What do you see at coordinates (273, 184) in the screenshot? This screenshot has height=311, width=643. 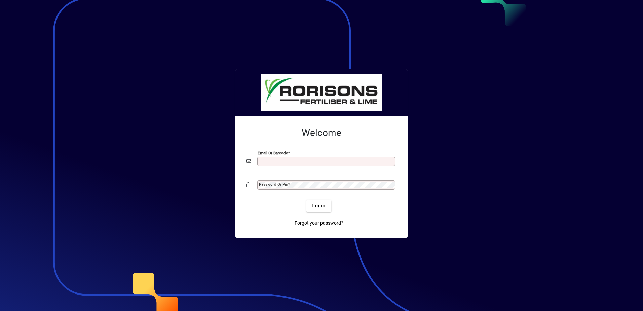 I see `mat-label: Password or Pin` at bounding box center [273, 184].